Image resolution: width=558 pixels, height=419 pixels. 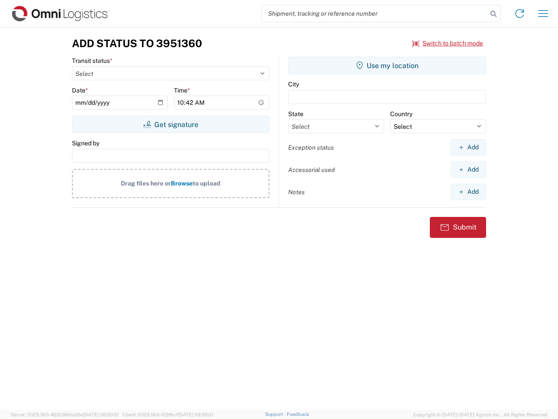 I want to click on label: Date, so click(x=80, y=90).